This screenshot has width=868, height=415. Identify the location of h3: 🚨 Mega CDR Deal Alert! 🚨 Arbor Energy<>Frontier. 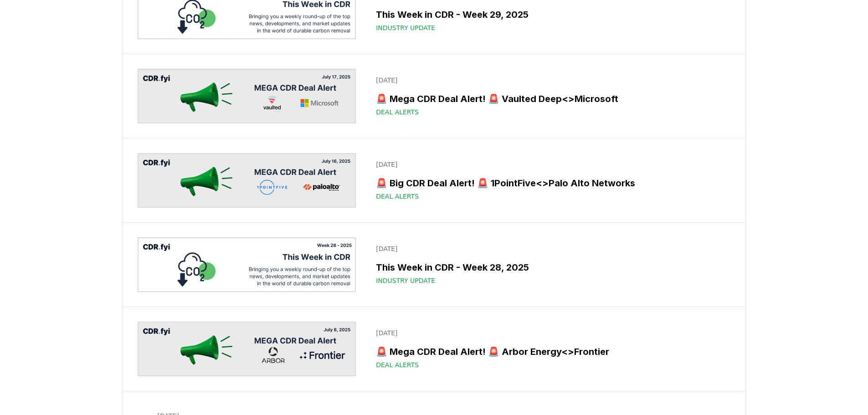
(551, 352).